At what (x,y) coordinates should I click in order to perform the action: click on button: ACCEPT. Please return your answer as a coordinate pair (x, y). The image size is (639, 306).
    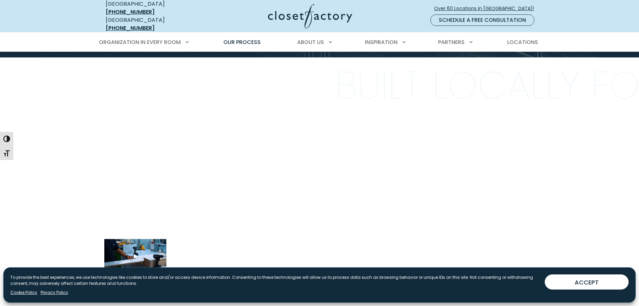
    Looking at the image, I should click on (587, 281).